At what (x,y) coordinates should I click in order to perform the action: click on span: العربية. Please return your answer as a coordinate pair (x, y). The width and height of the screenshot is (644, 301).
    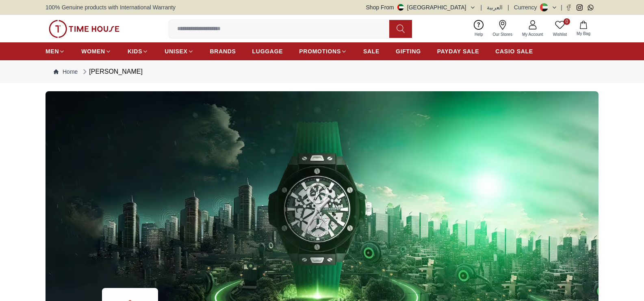
    Looking at the image, I should click on (495, 8).